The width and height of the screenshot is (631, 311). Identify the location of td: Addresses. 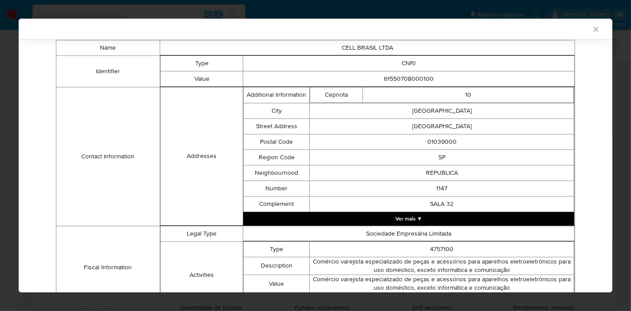
(202, 156).